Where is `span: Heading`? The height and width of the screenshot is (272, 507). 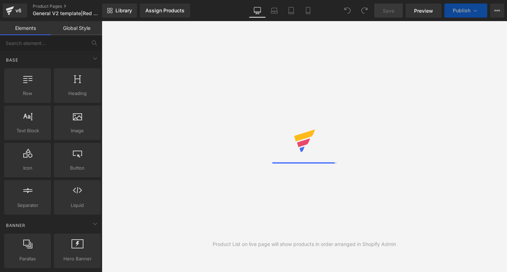 span: Heading is located at coordinates (77, 93).